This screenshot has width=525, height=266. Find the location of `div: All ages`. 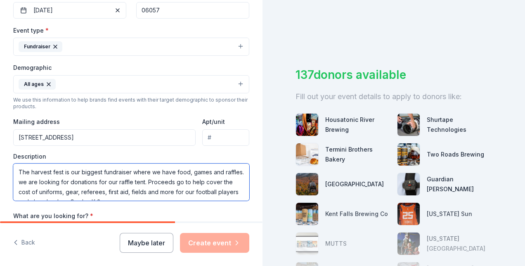

div: All ages is located at coordinates (37, 84).